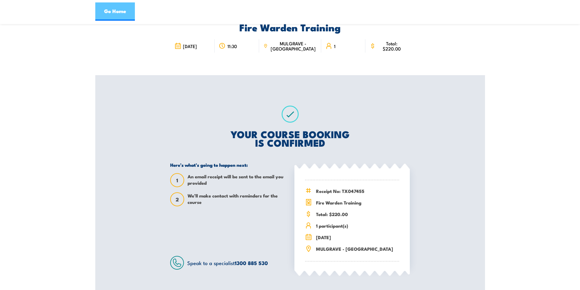  Describe the element at coordinates (228, 165) in the screenshot. I see `h5: Here’s what’s going to happen next:` at that location.